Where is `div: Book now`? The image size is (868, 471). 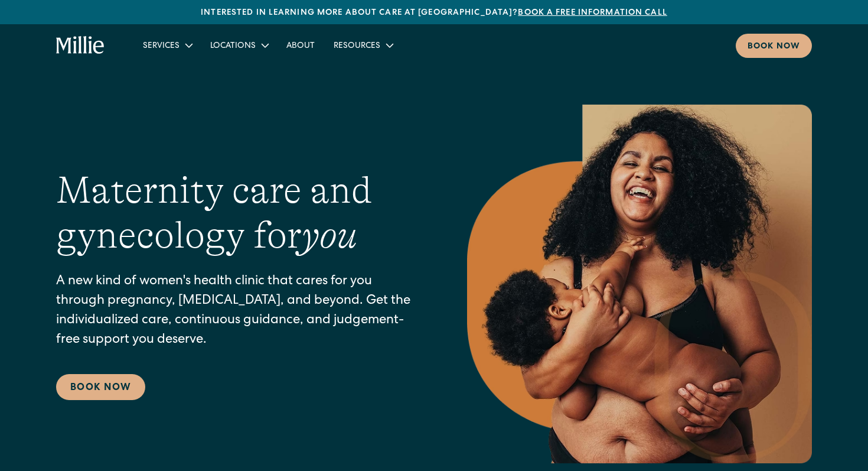
div: Book now is located at coordinates (774, 47).